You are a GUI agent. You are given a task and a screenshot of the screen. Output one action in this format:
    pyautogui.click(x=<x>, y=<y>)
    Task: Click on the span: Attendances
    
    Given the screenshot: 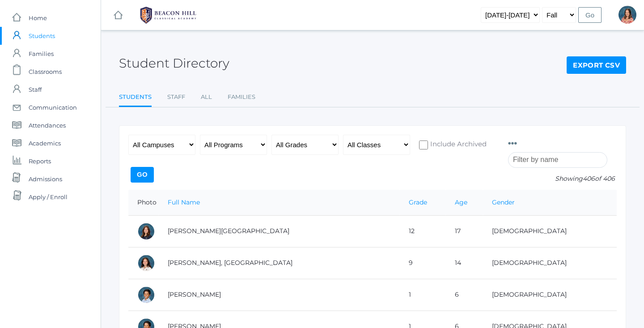 What is the action you would take?
    pyautogui.click(x=47, y=125)
    